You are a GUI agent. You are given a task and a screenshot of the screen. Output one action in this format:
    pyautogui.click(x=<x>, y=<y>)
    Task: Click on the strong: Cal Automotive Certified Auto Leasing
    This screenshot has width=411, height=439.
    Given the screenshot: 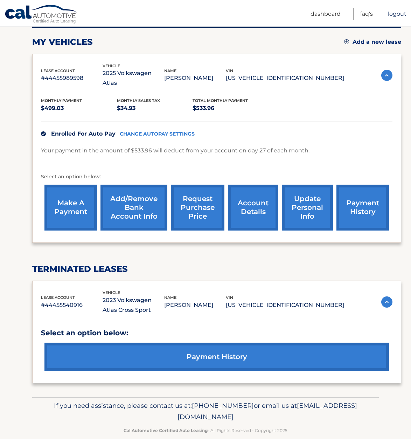 What is the action you would take?
    pyautogui.click(x=166, y=430)
    